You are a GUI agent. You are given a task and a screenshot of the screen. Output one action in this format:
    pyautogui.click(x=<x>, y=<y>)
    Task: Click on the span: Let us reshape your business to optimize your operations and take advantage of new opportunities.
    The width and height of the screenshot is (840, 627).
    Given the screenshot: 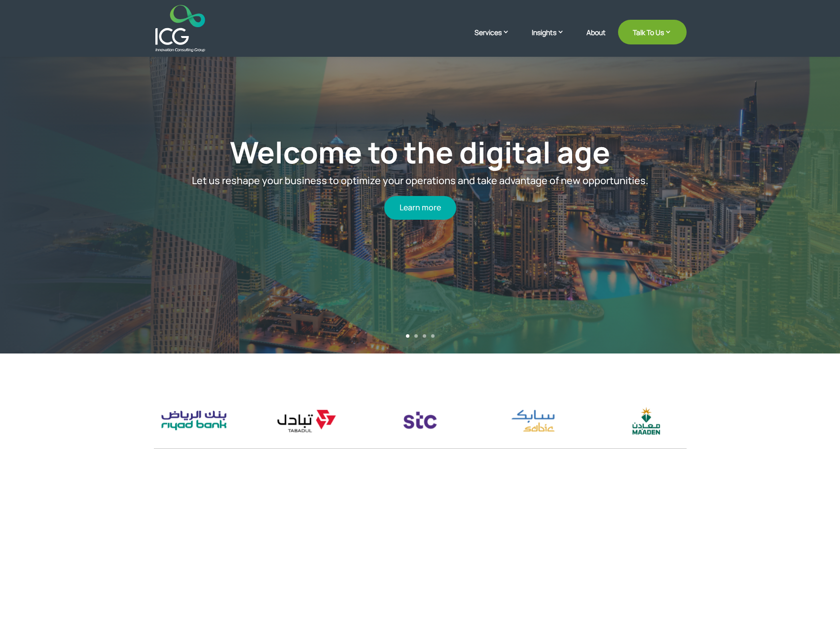 What is the action you would take?
    pyautogui.click(x=420, y=180)
    